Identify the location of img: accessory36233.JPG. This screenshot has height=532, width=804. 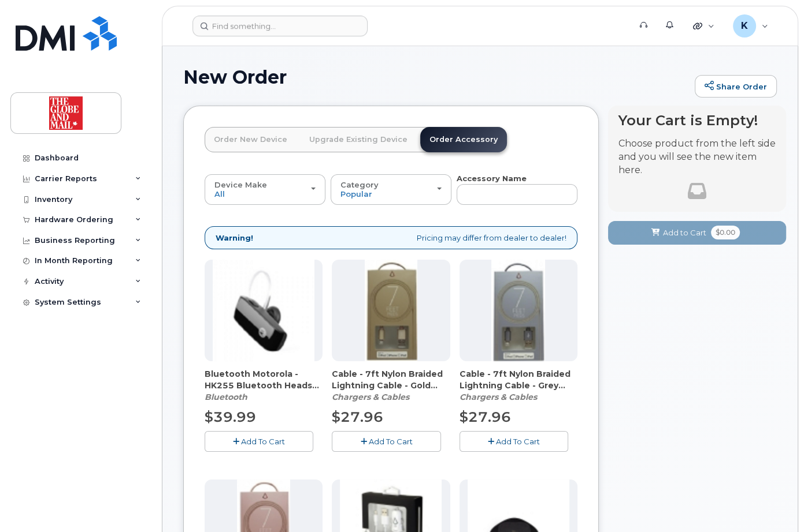
(391, 311).